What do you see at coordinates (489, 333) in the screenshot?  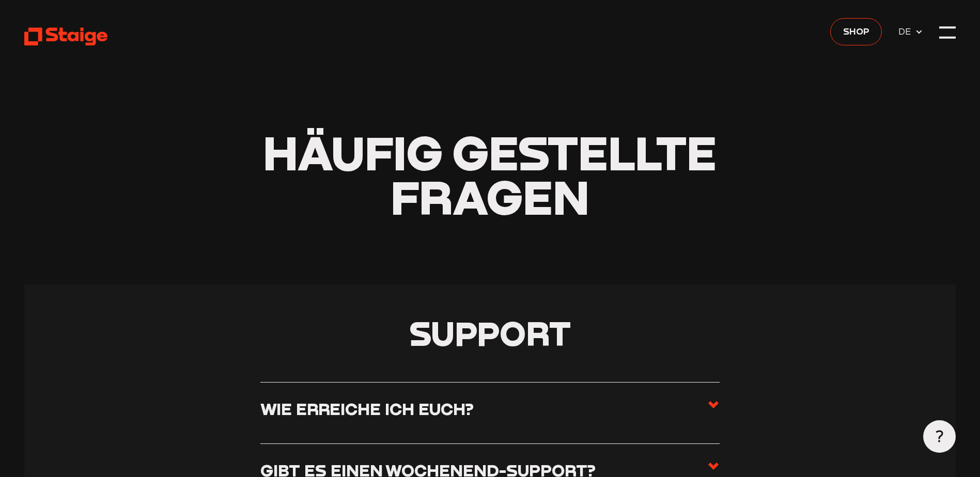 I see `span: Support` at bounding box center [489, 333].